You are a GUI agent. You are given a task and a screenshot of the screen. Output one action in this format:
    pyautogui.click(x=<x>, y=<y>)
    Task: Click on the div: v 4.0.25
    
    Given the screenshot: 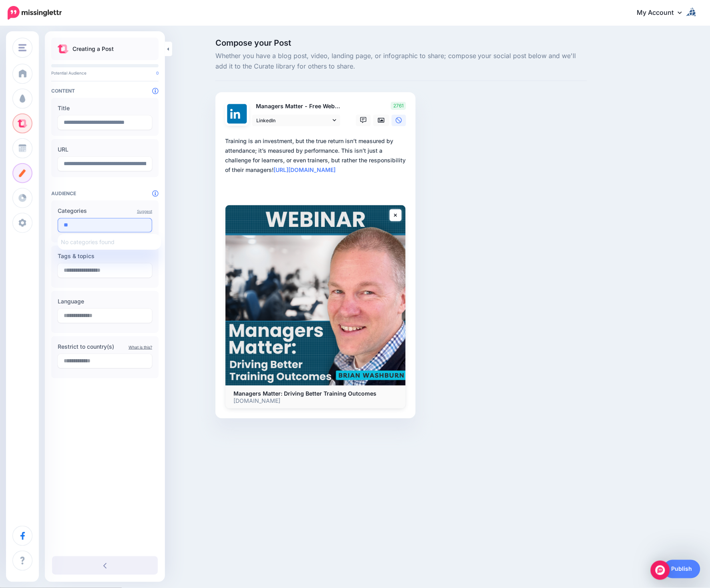 What is the action you would take?
    pyautogui.click(x=31, y=16)
    